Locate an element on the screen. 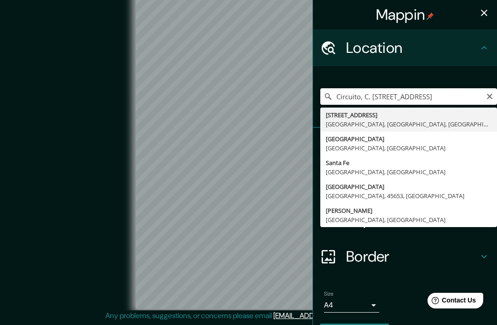  p: Any problems, suggestions, or concerns please email . is located at coordinates (247, 316).